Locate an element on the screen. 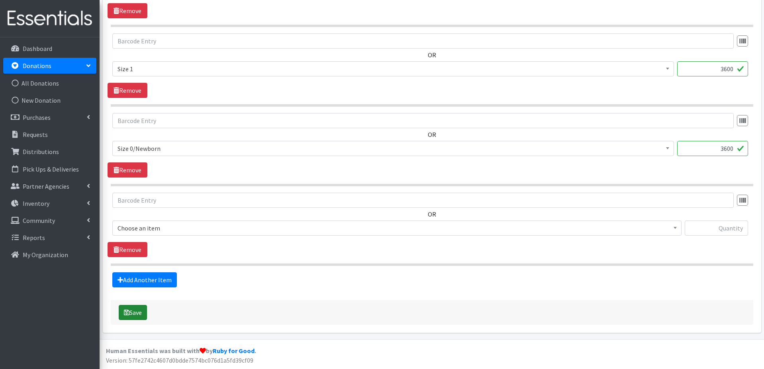 The image size is (764, 369). a: Pick Ups & Deliveries is located at coordinates (50, 169).